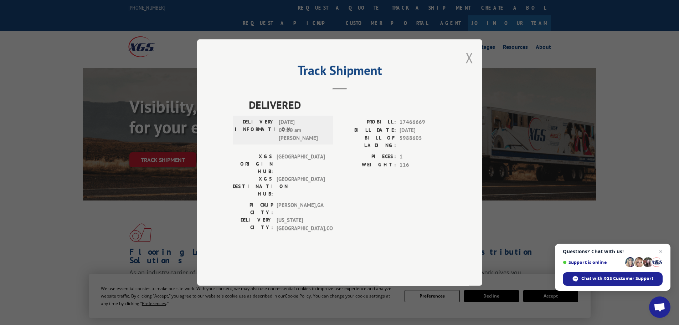  What do you see at coordinates (253, 164) in the screenshot?
I see `label: XGS ORIGIN HUB:` at bounding box center [253, 164].